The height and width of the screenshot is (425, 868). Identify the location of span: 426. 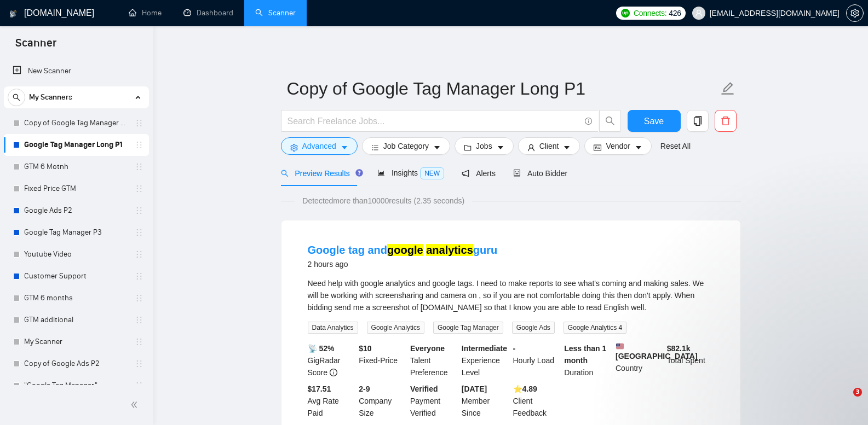
(675, 13).